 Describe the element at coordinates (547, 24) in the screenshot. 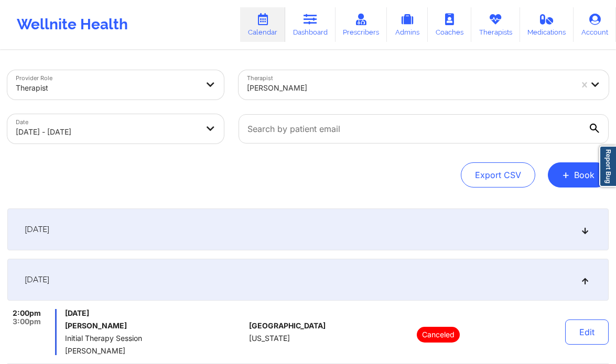

I see `a: Medications` at that location.